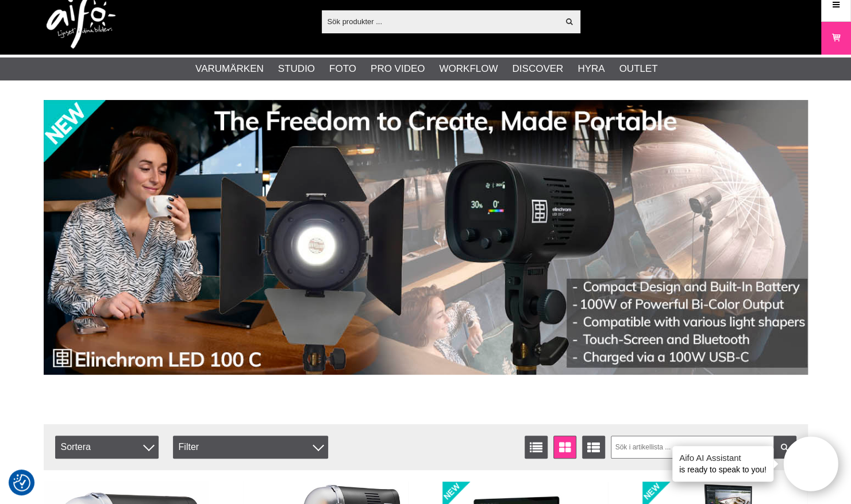 The width and height of the screenshot is (851, 504). Describe the element at coordinates (426, 237) in the screenshot. I see `img: Annons:002 banner-elin-led100c11390x.jpg` at that location.